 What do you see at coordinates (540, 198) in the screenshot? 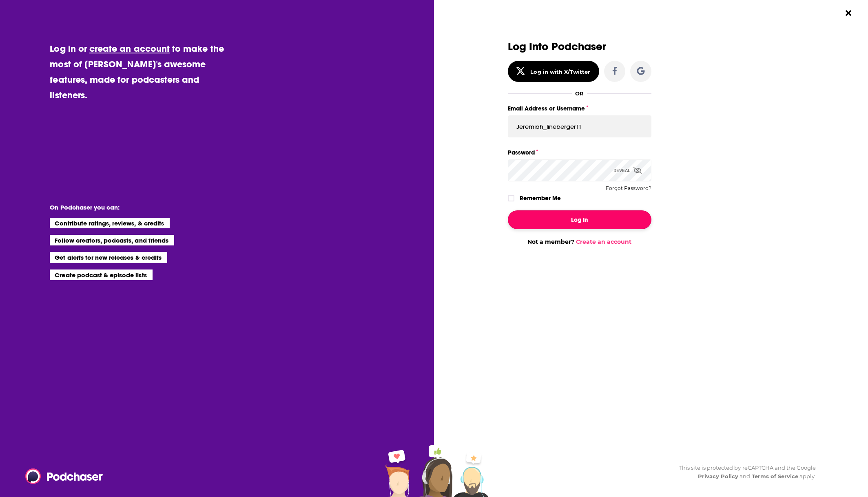
I see `label: Remember Me` at bounding box center [540, 198].